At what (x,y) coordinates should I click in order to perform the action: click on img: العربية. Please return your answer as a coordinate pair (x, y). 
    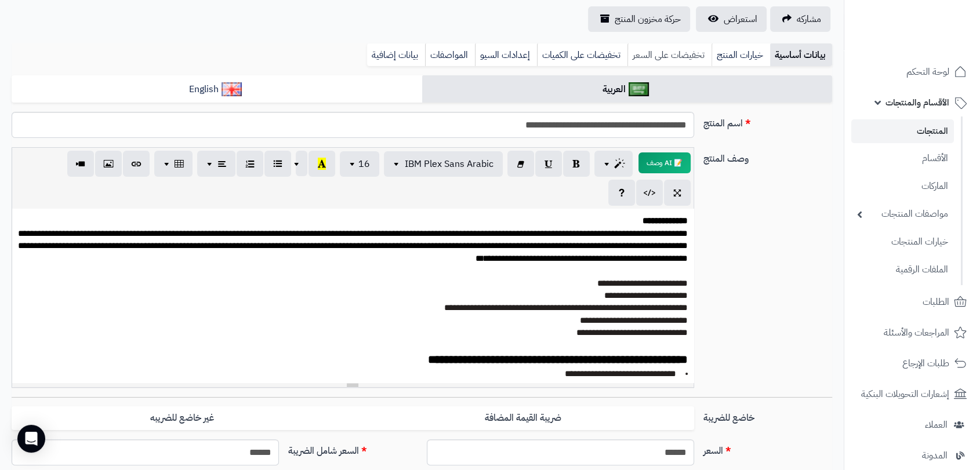
    Looking at the image, I should click on (638, 89).